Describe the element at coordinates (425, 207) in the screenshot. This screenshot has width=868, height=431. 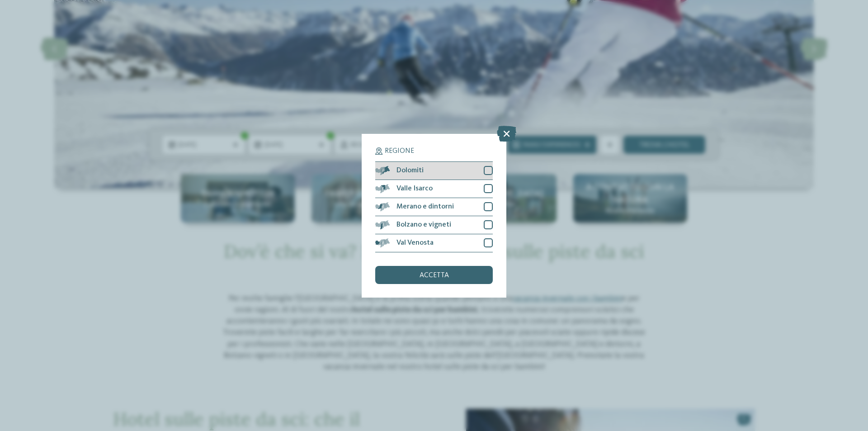
I see `span: Merano e dintorni` at that location.